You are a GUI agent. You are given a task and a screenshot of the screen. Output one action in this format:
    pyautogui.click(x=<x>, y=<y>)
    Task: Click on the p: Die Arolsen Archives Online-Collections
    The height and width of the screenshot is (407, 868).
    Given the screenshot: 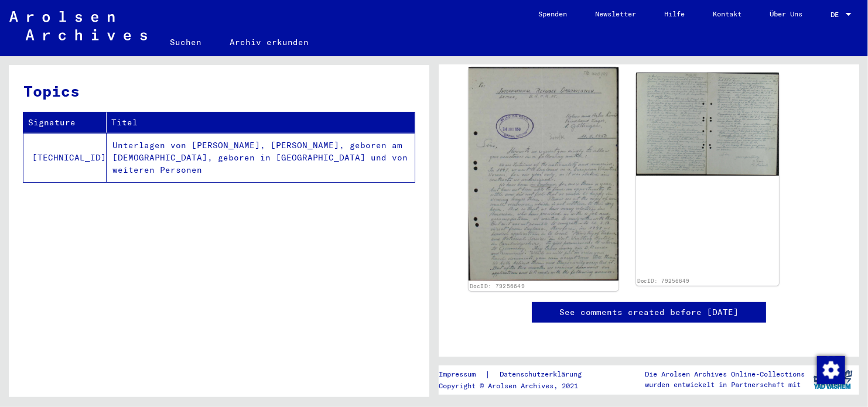 What is the action you would take?
    pyautogui.click(x=725, y=374)
    